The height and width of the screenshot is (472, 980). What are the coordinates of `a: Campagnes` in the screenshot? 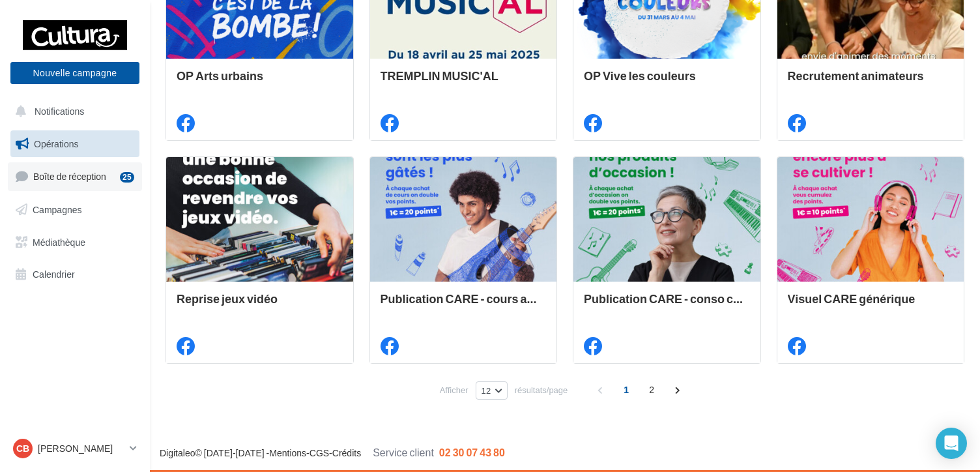 It's located at (75, 210).